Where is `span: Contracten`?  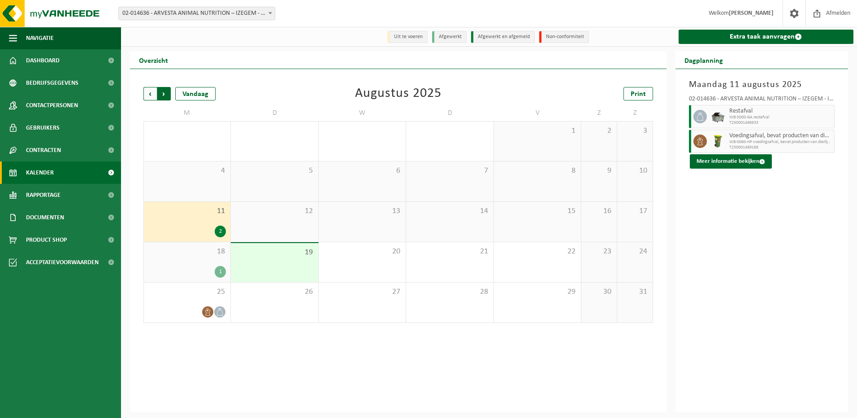 span: Contracten is located at coordinates (43, 150).